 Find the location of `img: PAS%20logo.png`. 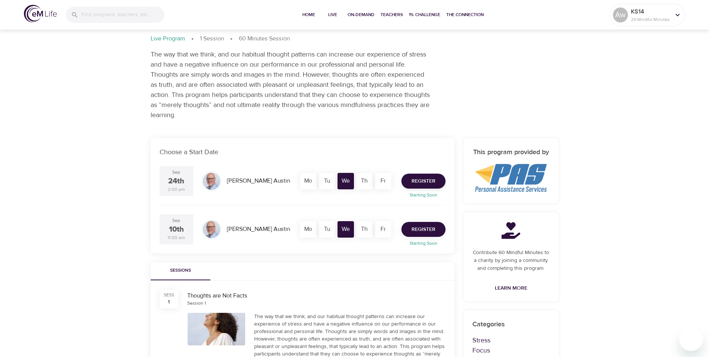

img: PAS%20logo.png is located at coordinates (511, 178).